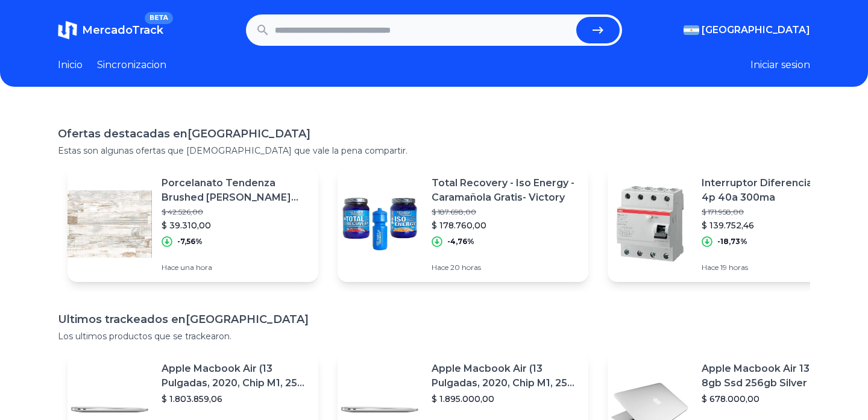 The width and height of the screenshot is (868, 420). I want to click on button: Iniciar sesion, so click(780, 65).